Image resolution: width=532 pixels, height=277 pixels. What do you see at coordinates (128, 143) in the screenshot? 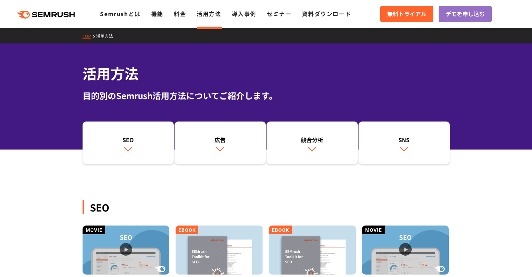
I see `a: SEO` at bounding box center [128, 143].